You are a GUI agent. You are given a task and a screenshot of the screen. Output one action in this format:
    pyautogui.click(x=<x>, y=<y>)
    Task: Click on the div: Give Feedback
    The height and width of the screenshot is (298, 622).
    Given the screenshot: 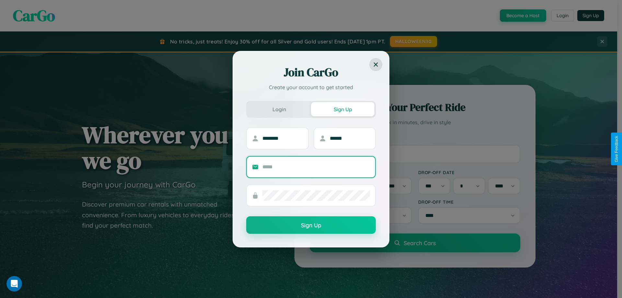 What is the action you would take?
    pyautogui.click(x=616, y=149)
    